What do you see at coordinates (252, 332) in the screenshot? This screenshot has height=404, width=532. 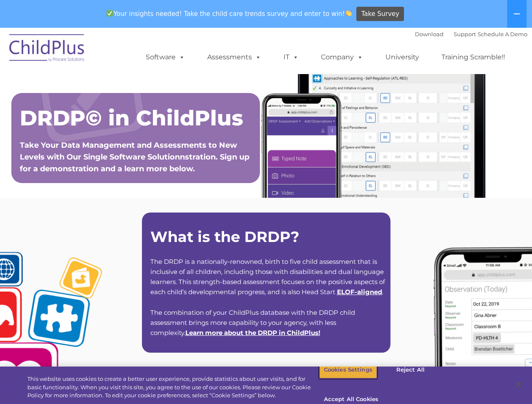 I see `a: Learn more about the DRDP in ChildPlus` at bounding box center [252, 332].